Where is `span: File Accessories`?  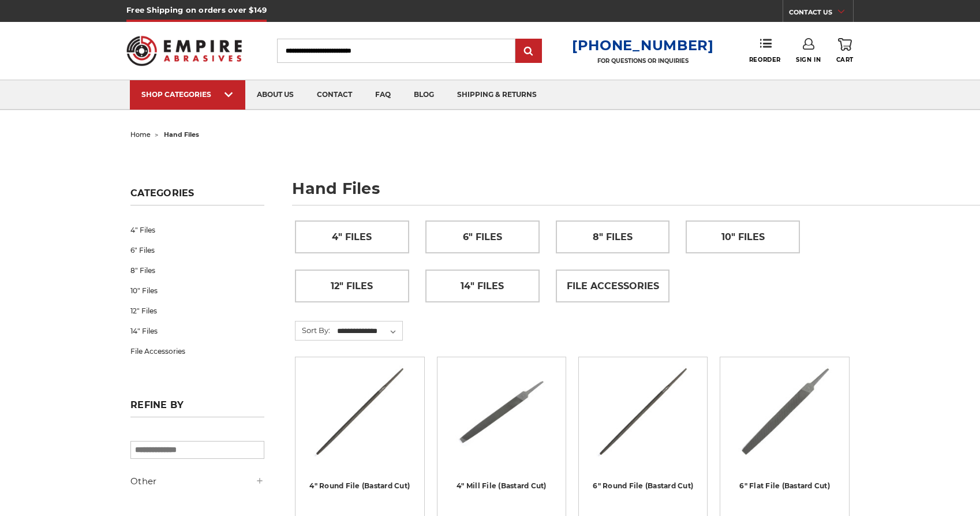
span: File Accessories is located at coordinates (613, 287).